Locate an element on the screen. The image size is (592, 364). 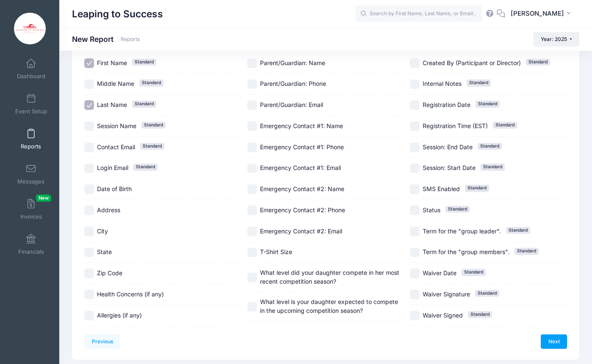
input: Health Concerns (if any) is located at coordinates (89, 295).